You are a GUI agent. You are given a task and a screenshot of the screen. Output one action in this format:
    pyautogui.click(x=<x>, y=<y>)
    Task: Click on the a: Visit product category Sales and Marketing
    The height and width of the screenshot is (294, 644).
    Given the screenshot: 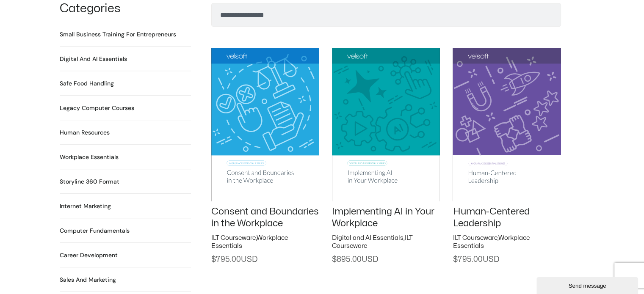 What is the action you would take?
    pyautogui.click(x=87, y=280)
    